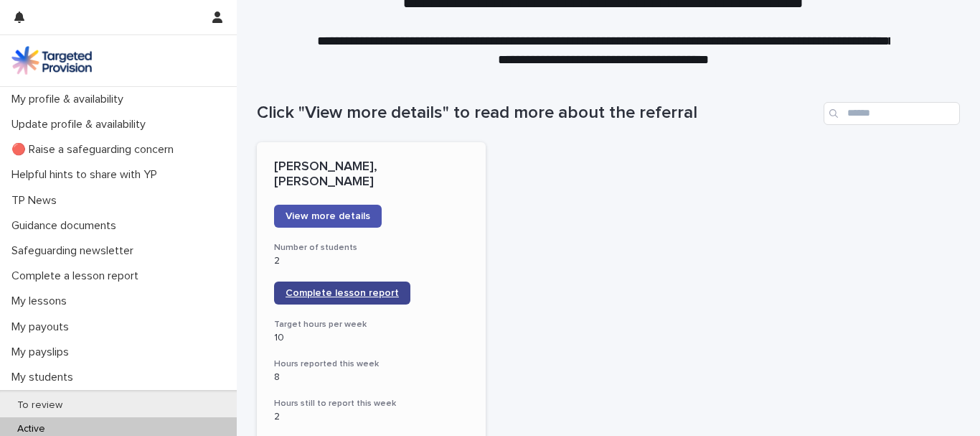 This screenshot has height=436, width=980. What do you see at coordinates (43, 327) in the screenshot?
I see `p: My payouts` at bounding box center [43, 327].